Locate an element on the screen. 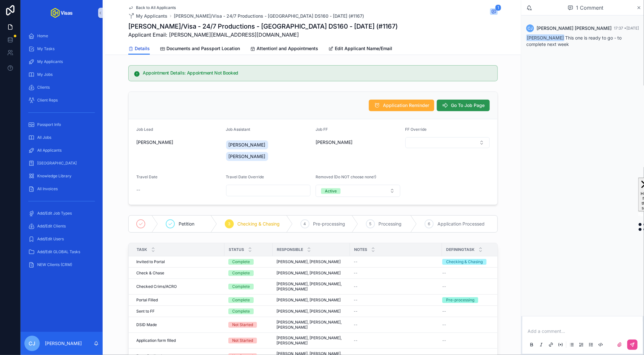 The height and width of the screenshot is (355, 644). img: App logo is located at coordinates (61, 13).